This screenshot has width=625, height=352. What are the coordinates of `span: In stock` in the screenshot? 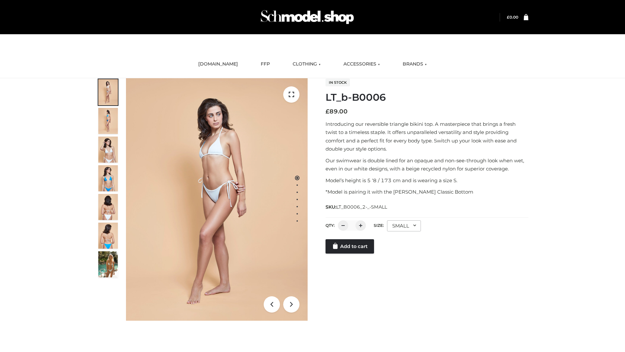 It's located at (338, 82).